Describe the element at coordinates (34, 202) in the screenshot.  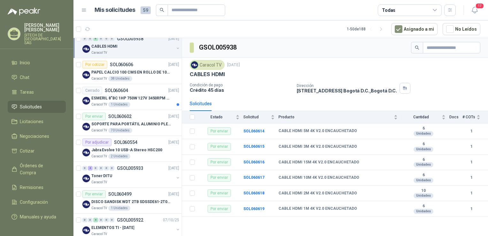
I see `span: Configuración` at that location.